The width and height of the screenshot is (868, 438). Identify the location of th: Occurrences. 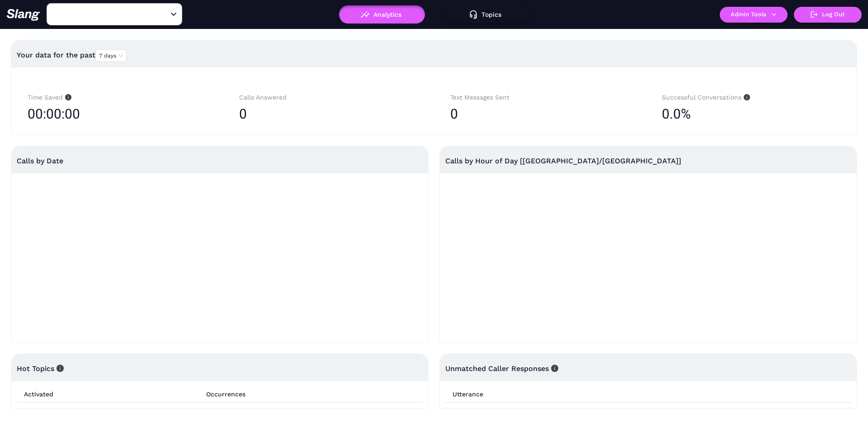
(311, 394).